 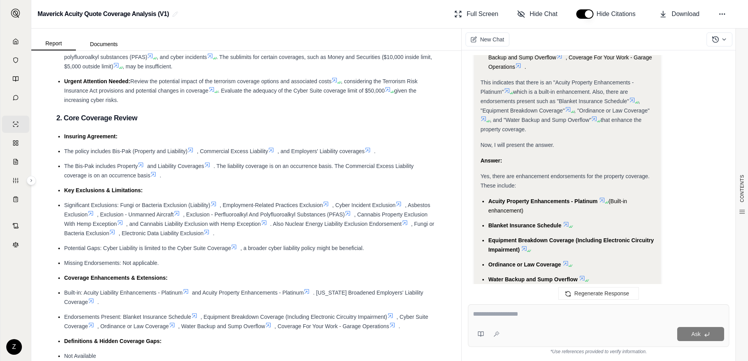 What do you see at coordinates (16, 143) in the screenshot?
I see `a: Policy Comparisons` at bounding box center [16, 143].